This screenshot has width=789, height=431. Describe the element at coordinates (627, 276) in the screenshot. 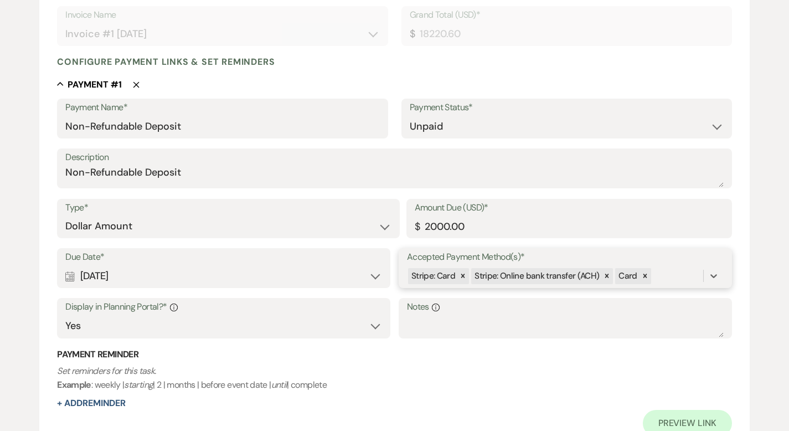

I see `span: Card` at that location.